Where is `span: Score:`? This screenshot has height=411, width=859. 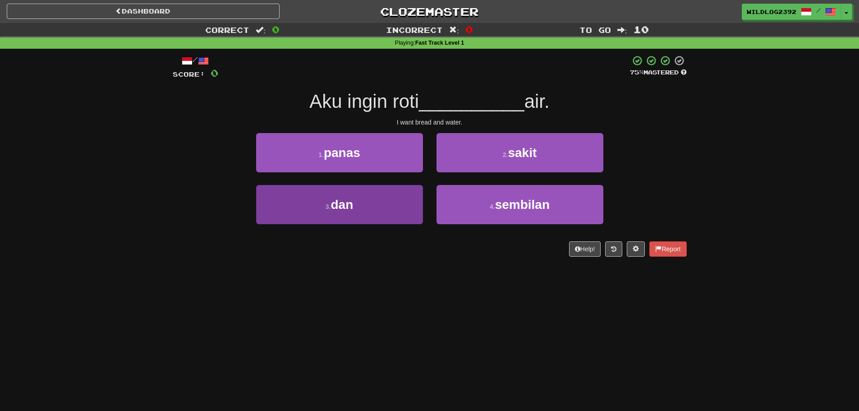
span: Score: is located at coordinates (189, 74).